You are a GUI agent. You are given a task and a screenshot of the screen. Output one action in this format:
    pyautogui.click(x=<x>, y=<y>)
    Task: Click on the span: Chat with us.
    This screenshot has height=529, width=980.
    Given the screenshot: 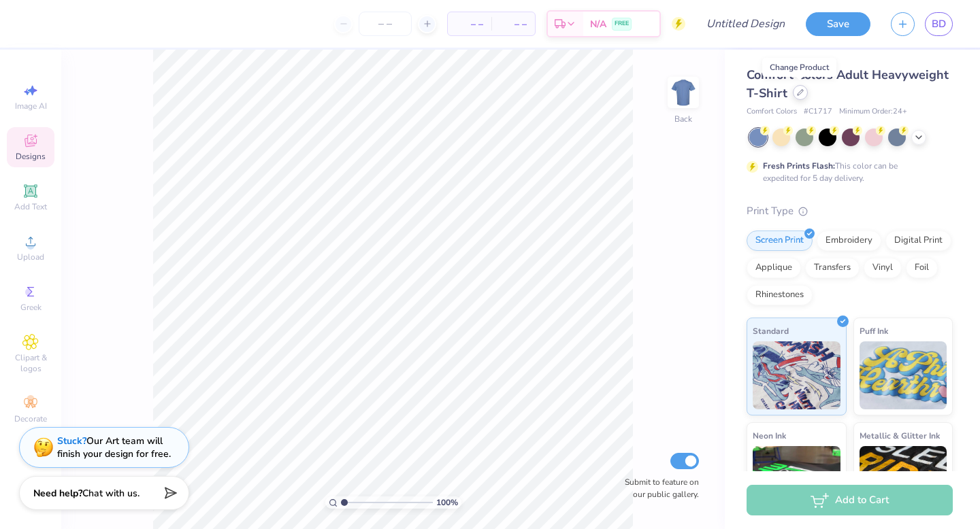 What is the action you would take?
    pyautogui.click(x=111, y=493)
    